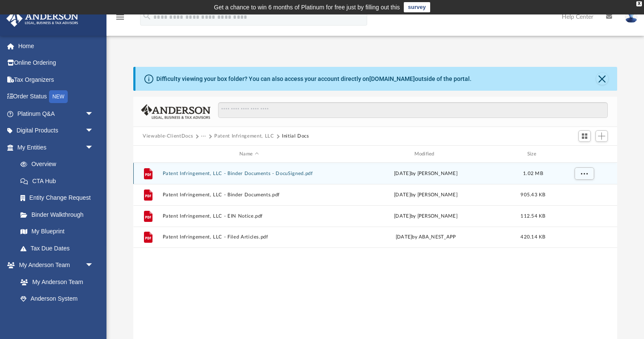  I want to click on div: Get a chance to win 6 months of Platinum for free just by filling out this, so click(307, 7).